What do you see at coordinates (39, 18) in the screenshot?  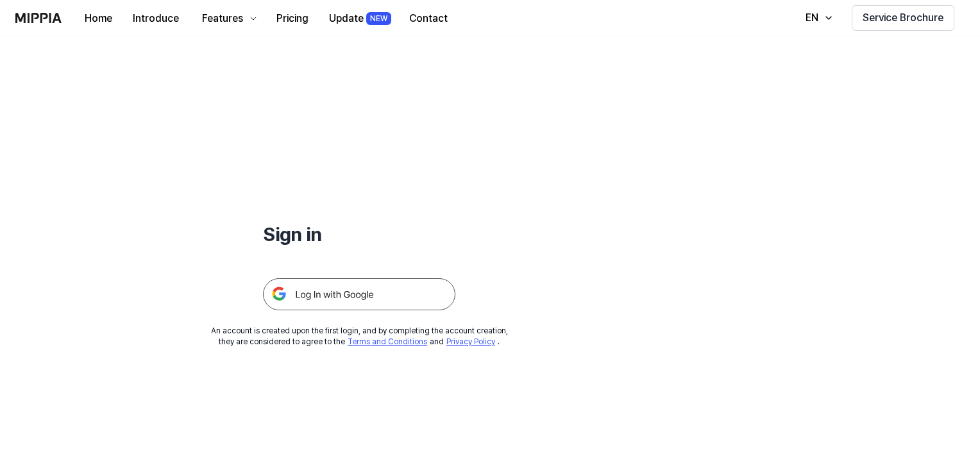 I see `img: logo` at bounding box center [39, 18].